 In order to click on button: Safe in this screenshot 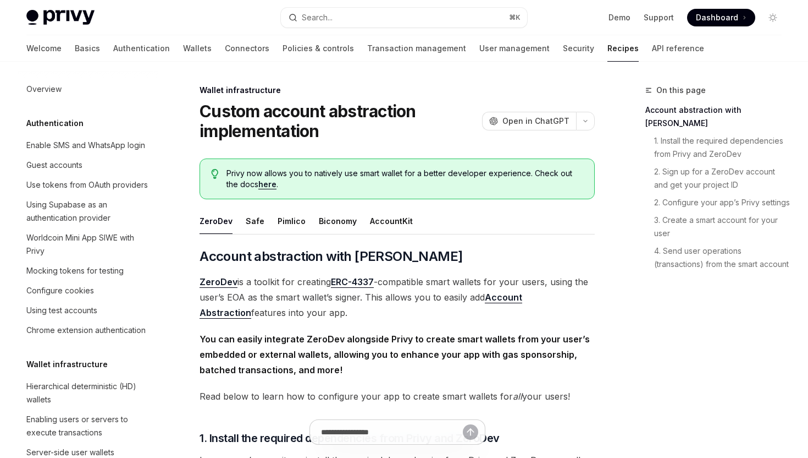, I will do `click(255, 221)`.